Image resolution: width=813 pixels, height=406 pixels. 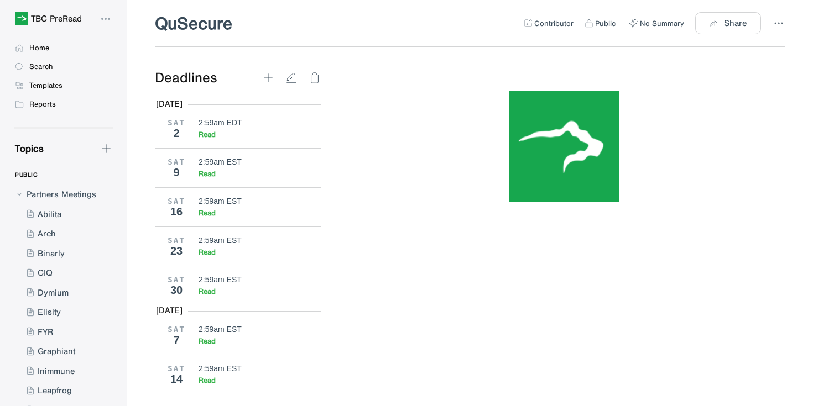 What do you see at coordinates (564, 147) in the screenshot?
I see `img: Logo` at bounding box center [564, 147].